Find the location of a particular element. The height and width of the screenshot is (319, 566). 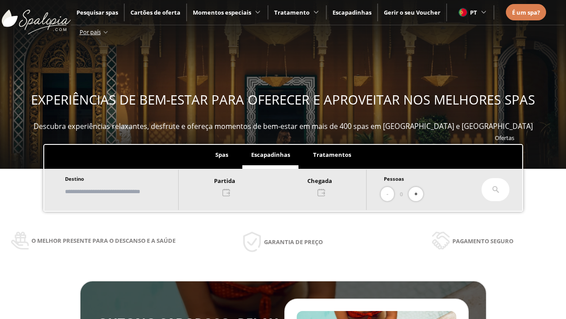

span: É um spa? is located at coordinates (526, 12).